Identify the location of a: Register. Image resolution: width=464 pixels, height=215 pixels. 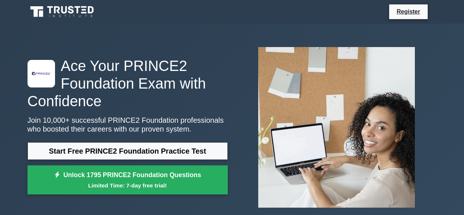
(409, 11).